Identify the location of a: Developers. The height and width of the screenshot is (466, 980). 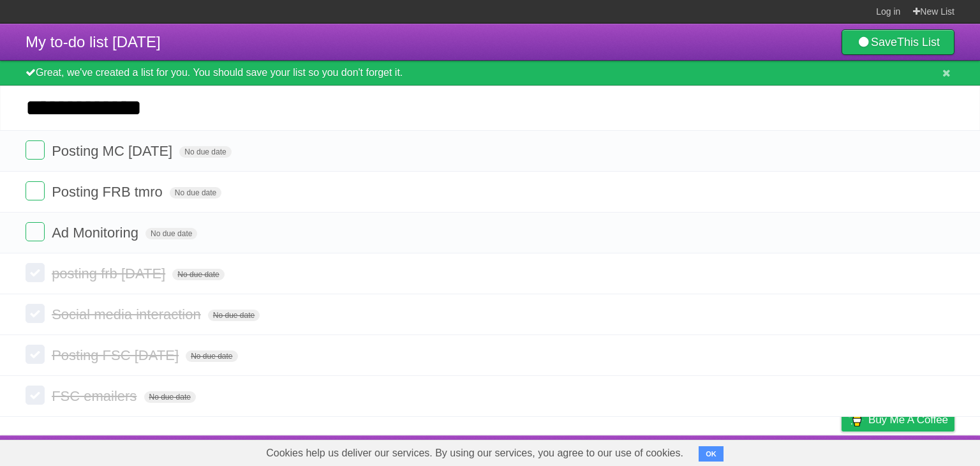
(739, 451).